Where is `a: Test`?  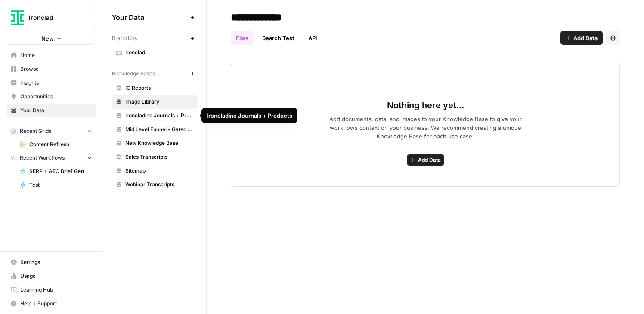 a: Test is located at coordinates (56, 185).